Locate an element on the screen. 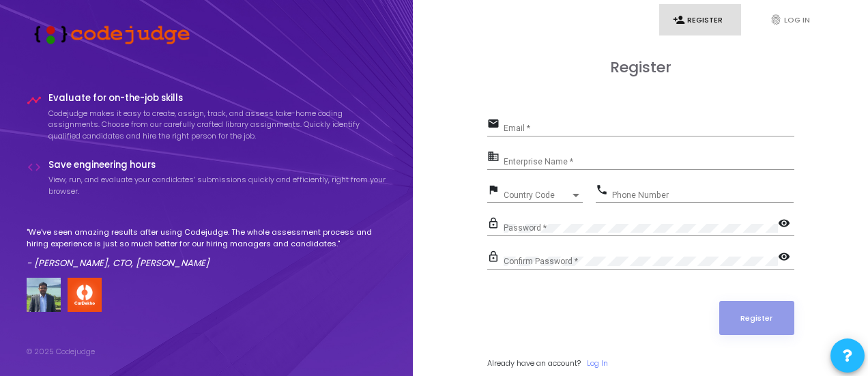  div: © 2025 Codejudge is located at coordinates (60, 352).